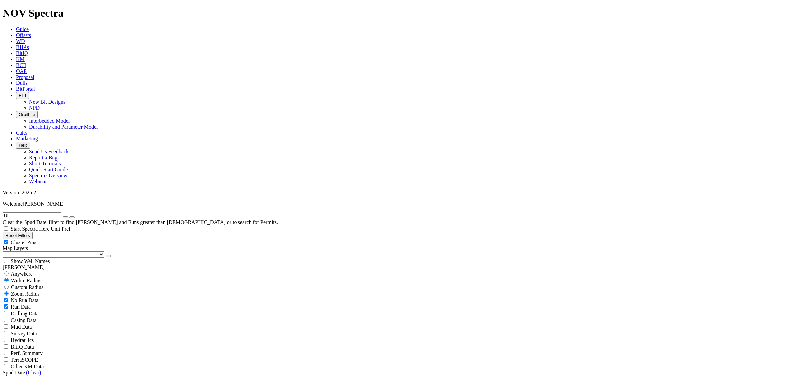 The height and width of the screenshot is (377, 795). What do you see at coordinates (24, 242) in the screenshot?
I see `span: Cluster Pins` at bounding box center [24, 242].